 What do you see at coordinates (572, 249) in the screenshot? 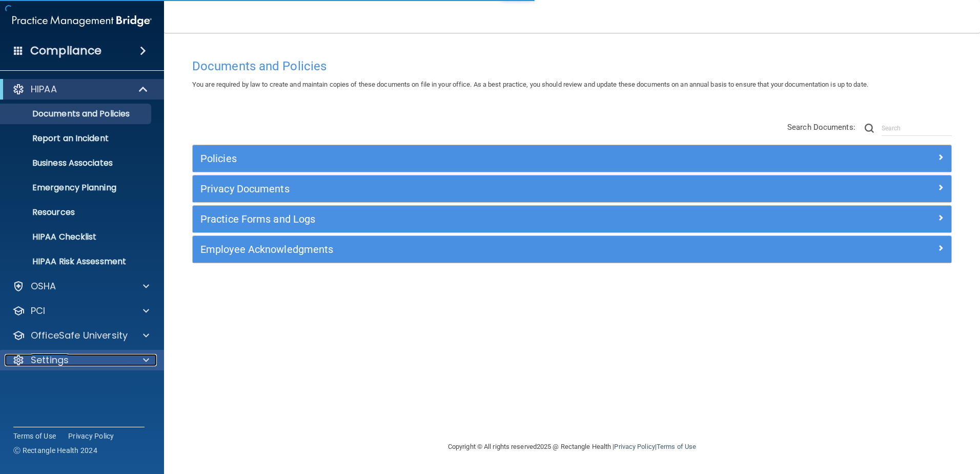
I see `a: Employee Acknowledgments` at bounding box center [572, 249].